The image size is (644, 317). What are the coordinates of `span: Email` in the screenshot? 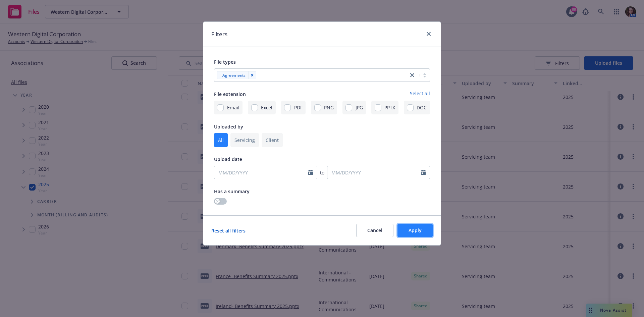 It's located at (233, 108).